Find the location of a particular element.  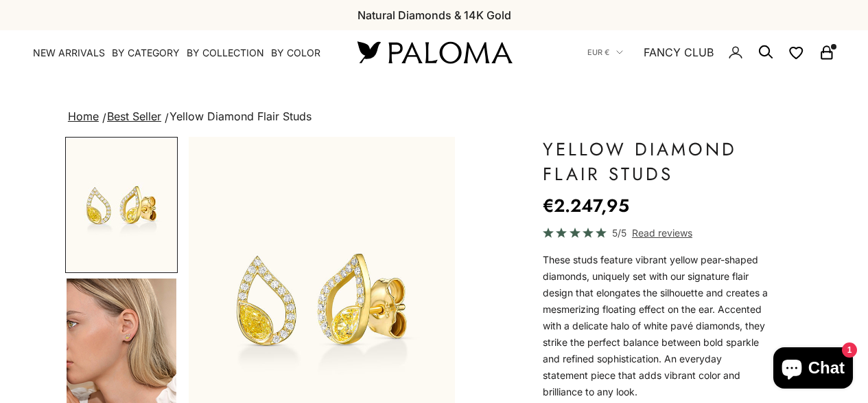

p: These studs feature vibrant yellow pear-shaped diamonds, uniquely set with our signature flair de... is located at coordinates (656, 326).